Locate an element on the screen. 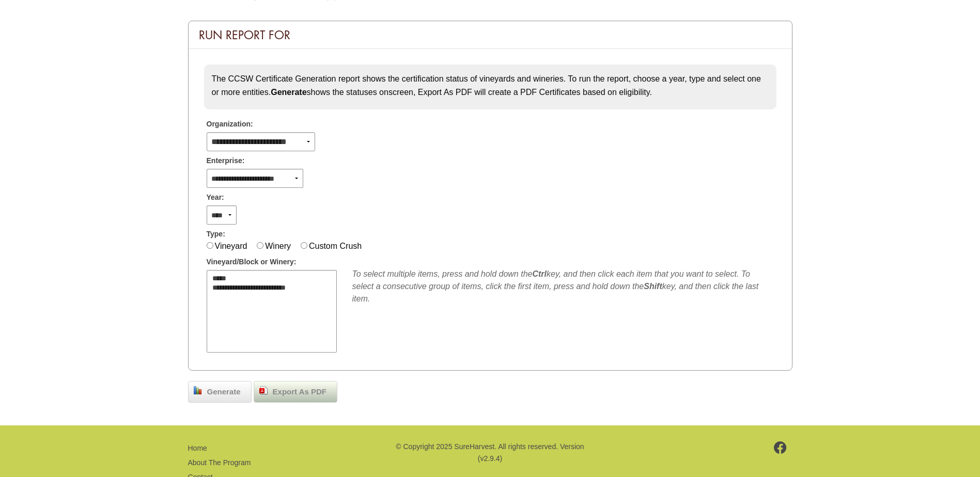  div: Run Report For is located at coordinates (490, 35).